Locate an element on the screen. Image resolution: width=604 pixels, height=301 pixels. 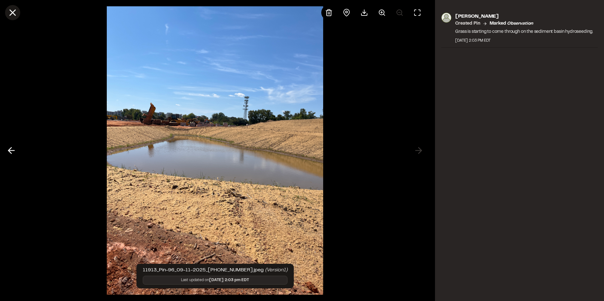
p: Grass is starting to come through on the sediment basin hydroseeding. is located at coordinates (524, 32).